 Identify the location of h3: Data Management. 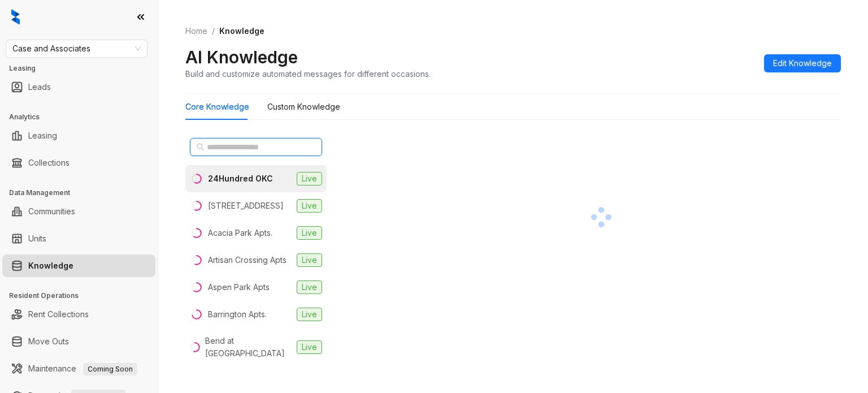
(83, 193).